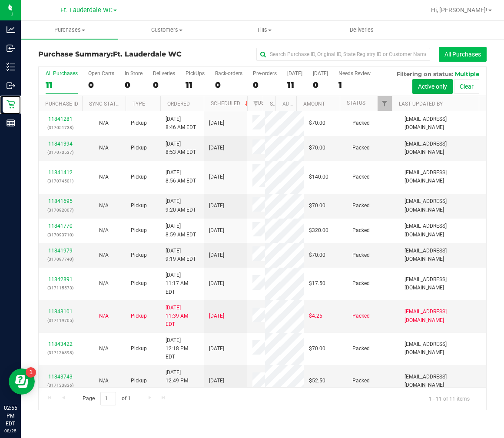 The image size is (504, 438). What do you see at coordinates (420, 104) in the screenshot?
I see `a: Last Updated By` at bounding box center [420, 104].